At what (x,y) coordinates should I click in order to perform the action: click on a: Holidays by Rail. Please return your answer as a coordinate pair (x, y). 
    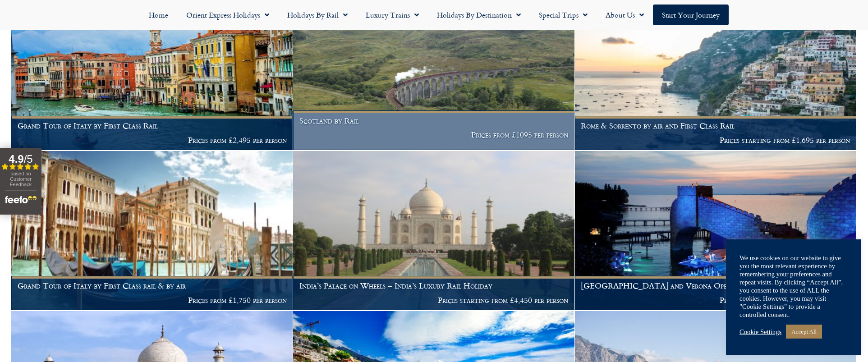
    Looking at the image, I should click on (317, 15).